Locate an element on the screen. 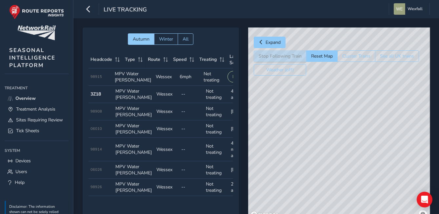 The height and width of the screenshot is (214, 439). button: Autumn is located at coordinates (141, 39).